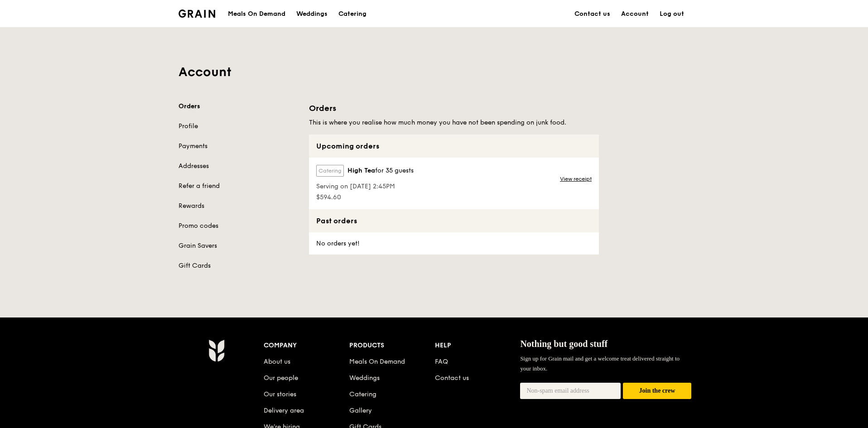  What do you see at coordinates (353, 14) in the screenshot?
I see `div: Catering` at bounding box center [353, 14].